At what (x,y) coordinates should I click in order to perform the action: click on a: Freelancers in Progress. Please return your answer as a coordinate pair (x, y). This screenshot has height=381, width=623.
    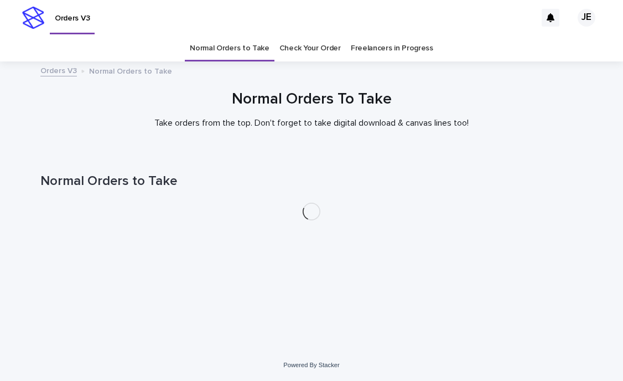
    Looking at the image, I should click on (392, 48).